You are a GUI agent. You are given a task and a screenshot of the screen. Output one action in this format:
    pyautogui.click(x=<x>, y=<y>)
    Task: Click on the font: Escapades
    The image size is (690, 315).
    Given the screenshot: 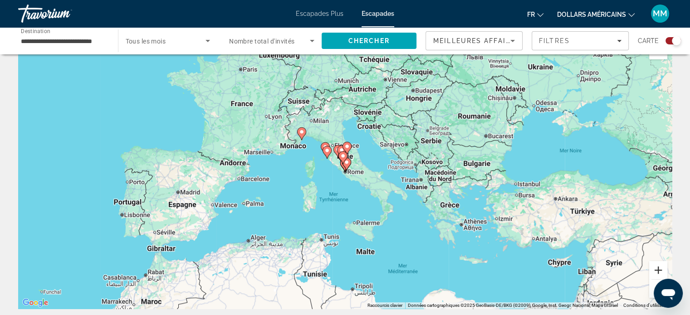 What is the action you would take?
    pyautogui.click(x=378, y=14)
    